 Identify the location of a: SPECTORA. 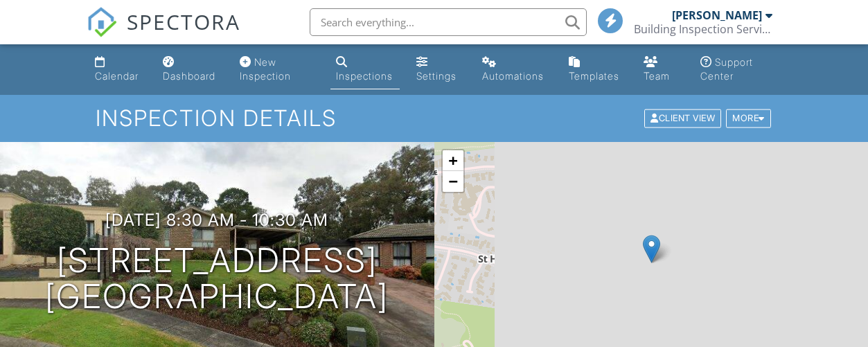
(164, 34).